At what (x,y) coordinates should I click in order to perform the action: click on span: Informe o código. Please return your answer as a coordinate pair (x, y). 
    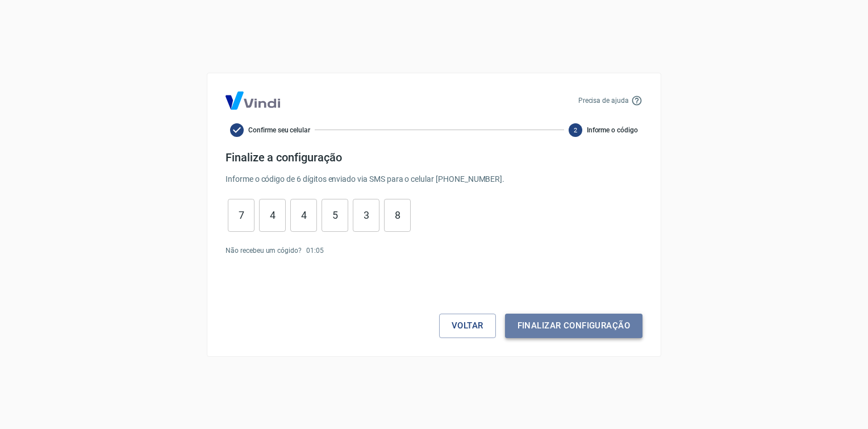
    Looking at the image, I should click on (613, 130).